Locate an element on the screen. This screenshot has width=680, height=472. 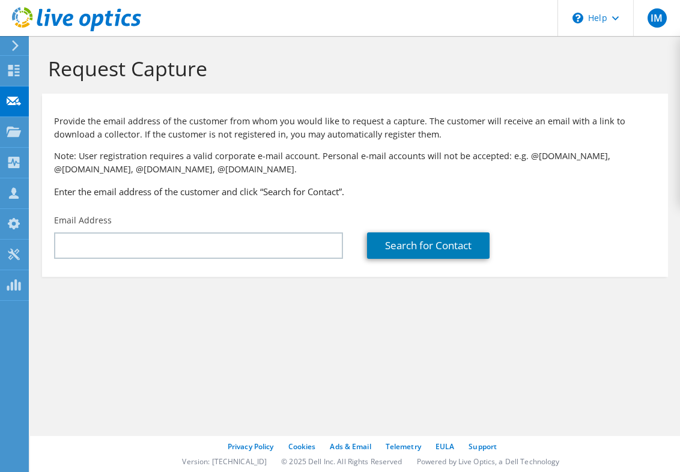
a: Cookies is located at coordinates (302, 446).